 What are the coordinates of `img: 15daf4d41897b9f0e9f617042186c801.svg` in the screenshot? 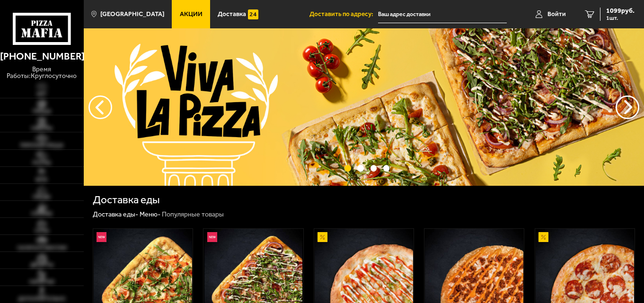 It's located at (253, 14).